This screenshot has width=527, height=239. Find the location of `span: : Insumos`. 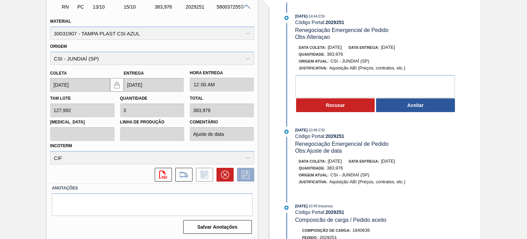

span: : Insumos is located at coordinates (325, 206).